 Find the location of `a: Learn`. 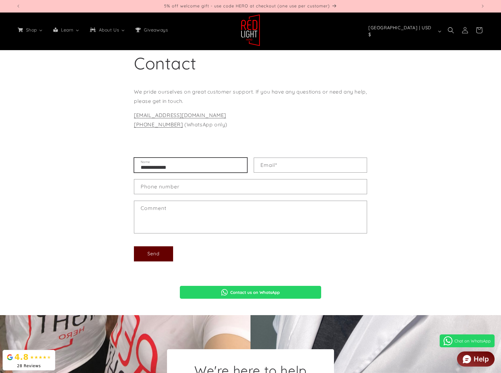

a: Learn is located at coordinates (66, 30).